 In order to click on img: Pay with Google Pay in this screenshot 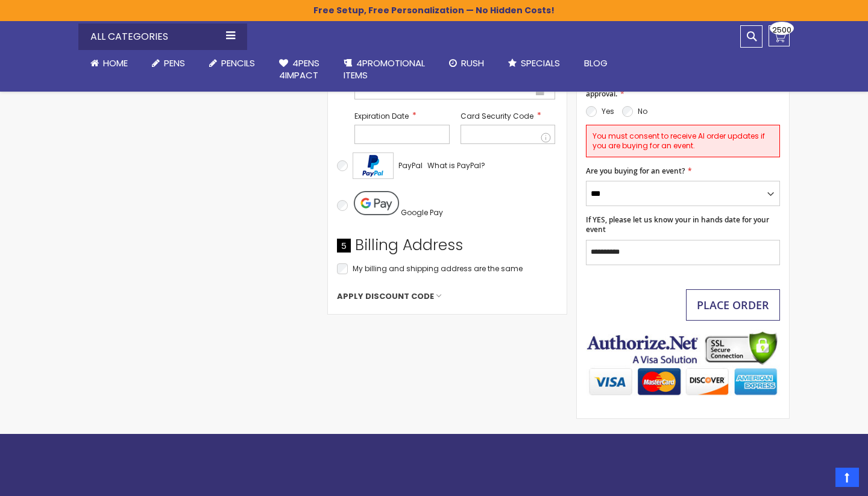, I will do `click(376, 203)`.